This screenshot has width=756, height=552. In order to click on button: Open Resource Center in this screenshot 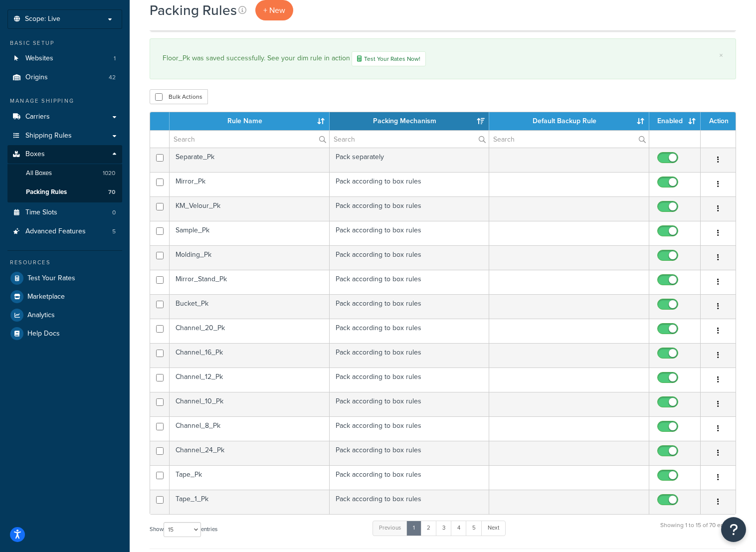, I will do `click(734, 530)`.